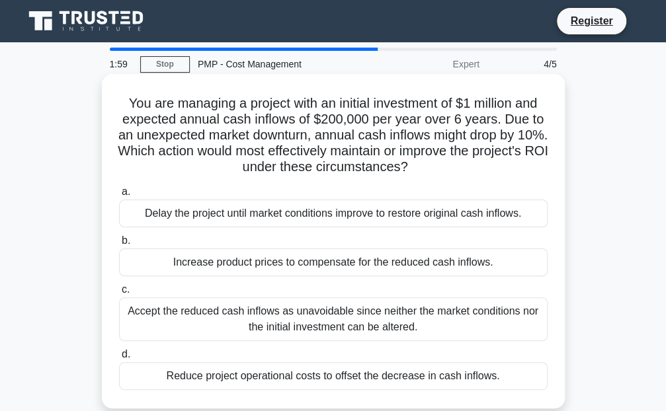  I want to click on div: 4/5, so click(526, 64).